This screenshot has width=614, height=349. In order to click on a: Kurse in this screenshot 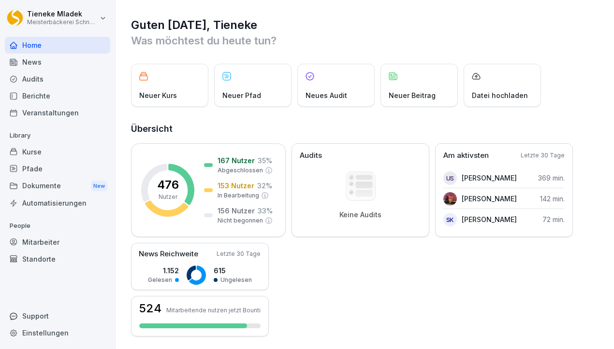, I will do `click(58, 152)`.